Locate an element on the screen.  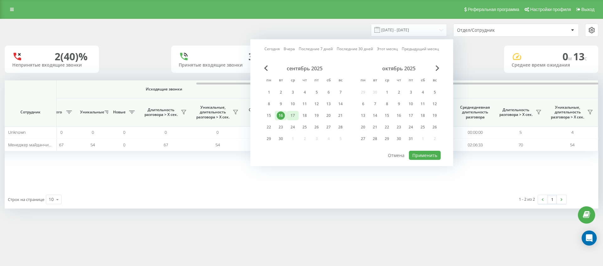
abbr: четверг is located at coordinates (305, 81).